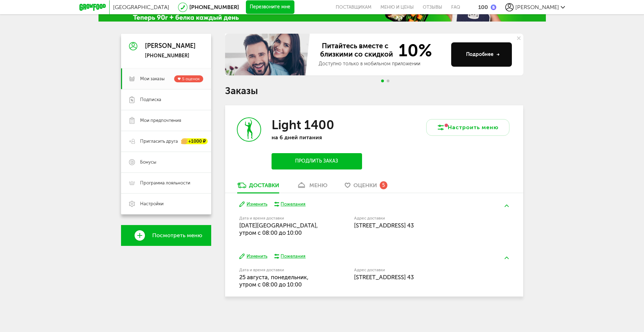  Describe the element at coordinates (494, 7) in the screenshot. I see `img: bonus_b.cdccf46.png` at that location.